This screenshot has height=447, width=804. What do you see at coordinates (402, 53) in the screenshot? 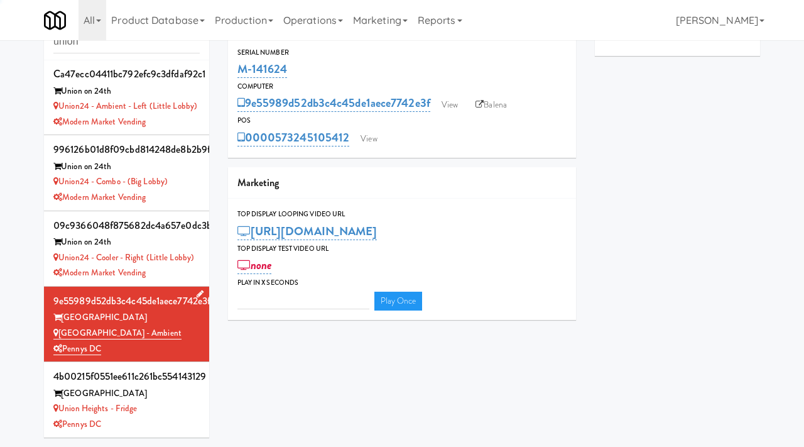
I see `div: Serial Number` at bounding box center [402, 53].